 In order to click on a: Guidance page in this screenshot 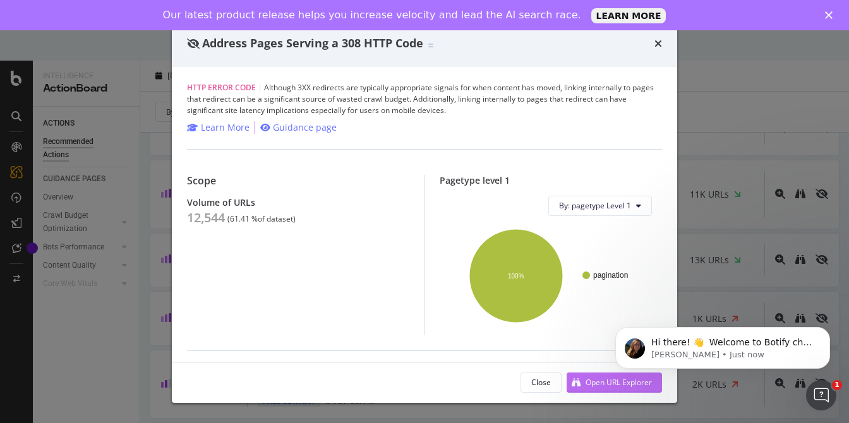, I will do `click(298, 128)`.